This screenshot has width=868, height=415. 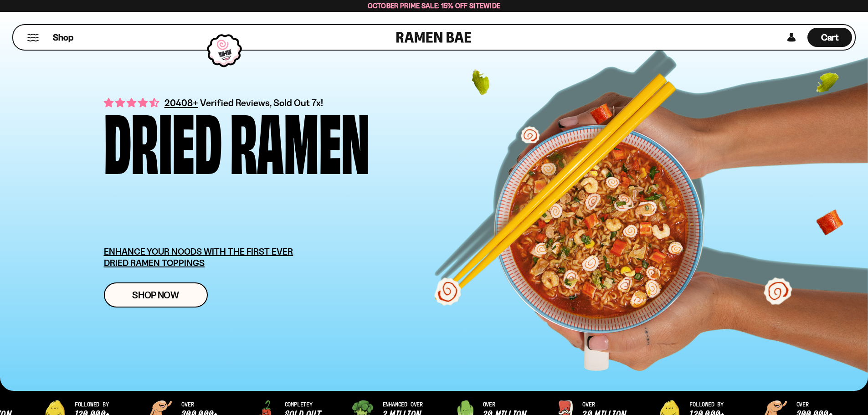 I want to click on span: October Prime Sale: 15% off Sitewide, so click(x=434, y=5).